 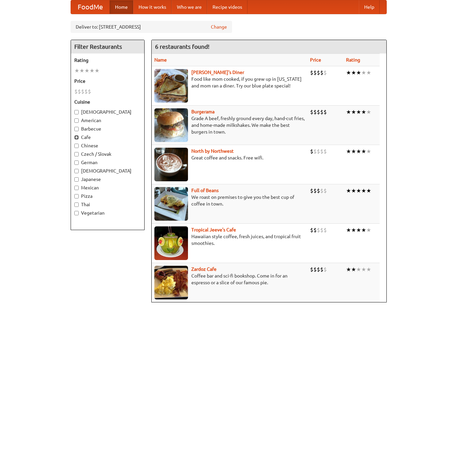 What do you see at coordinates (203, 111) in the screenshot?
I see `b: Burgerama` at bounding box center [203, 111].